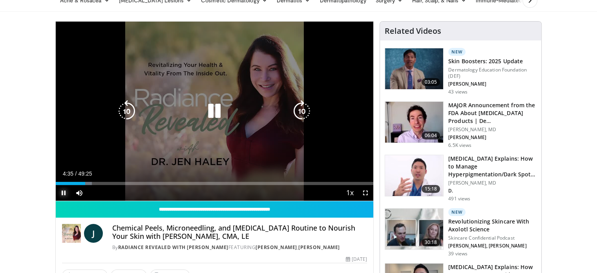  What do you see at coordinates (215, 111) in the screenshot?
I see `video-js: Video Player` at bounding box center [215, 111].